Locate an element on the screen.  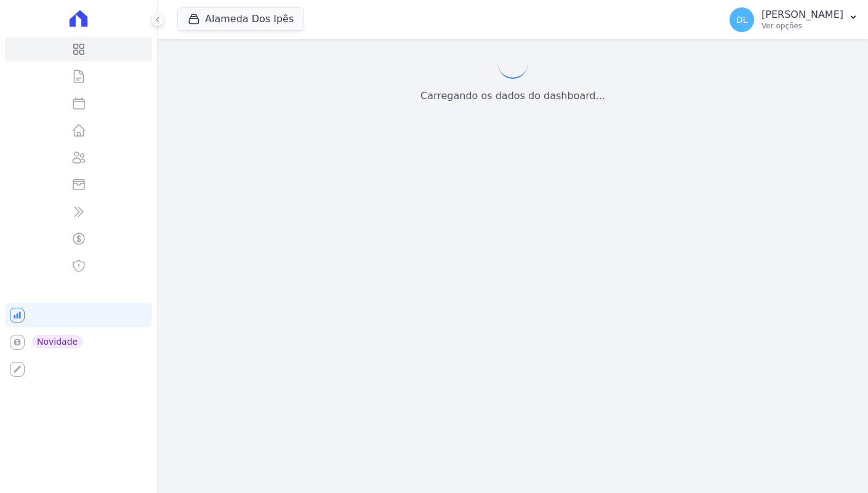
span: DL is located at coordinates (742, 20).